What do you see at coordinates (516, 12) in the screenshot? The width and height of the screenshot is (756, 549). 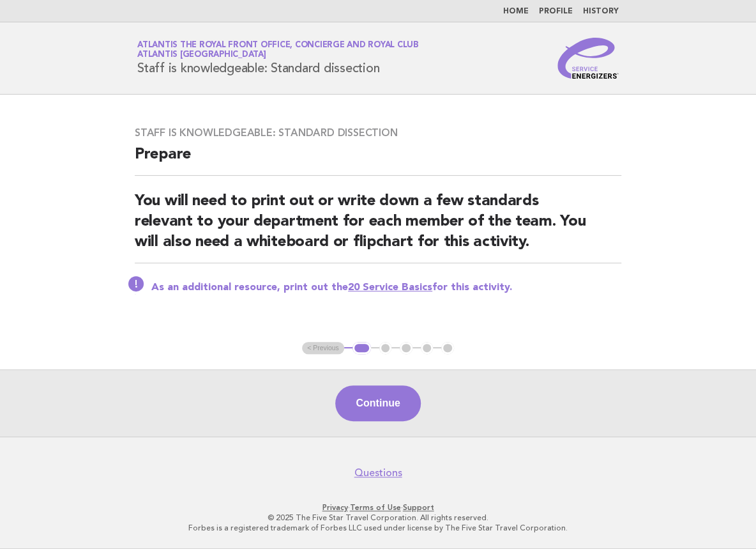 I see `a: Home` at bounding box center [516, 12].